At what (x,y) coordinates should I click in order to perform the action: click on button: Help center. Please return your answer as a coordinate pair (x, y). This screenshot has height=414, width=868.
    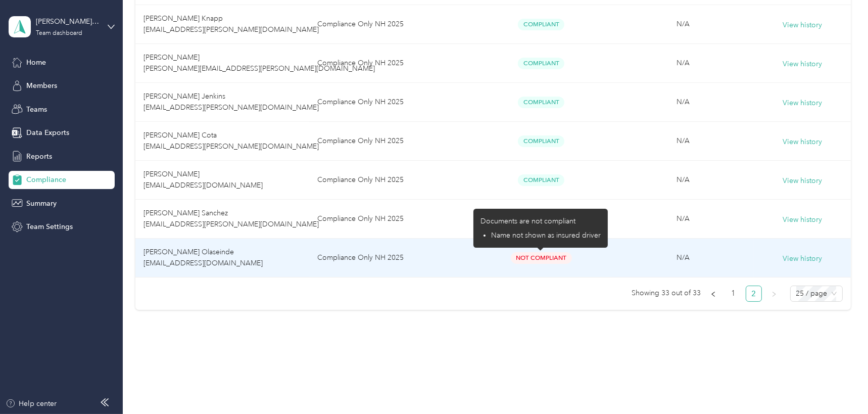
    Looking at the image, I should click on (32, 403).